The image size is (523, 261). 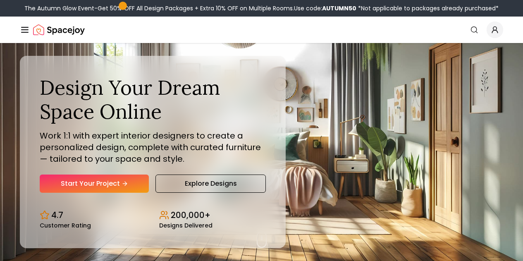 What do you see at coordinates (65, 225) in the screenshot?
I see `small: Customer Rating` at bounding box center [65, 225].